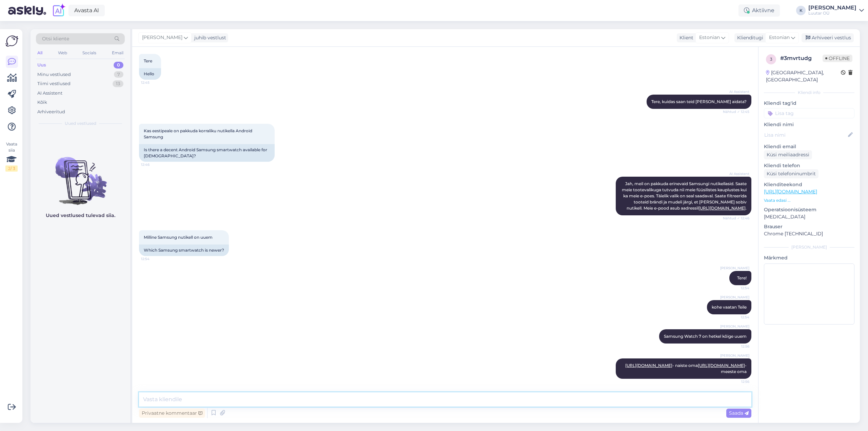  Describe the element at coordinates (154, 82) in the screenshot. I see `span: 12:45` at that location.